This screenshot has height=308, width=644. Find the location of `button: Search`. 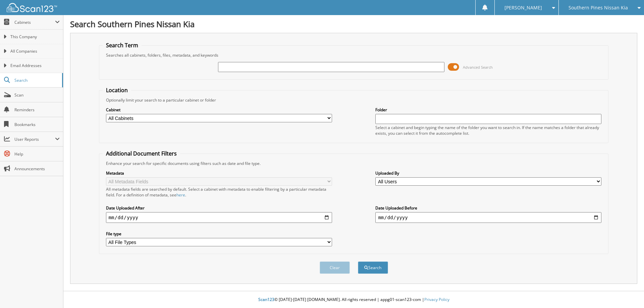

button: Search is located at coordinates (373, 268).